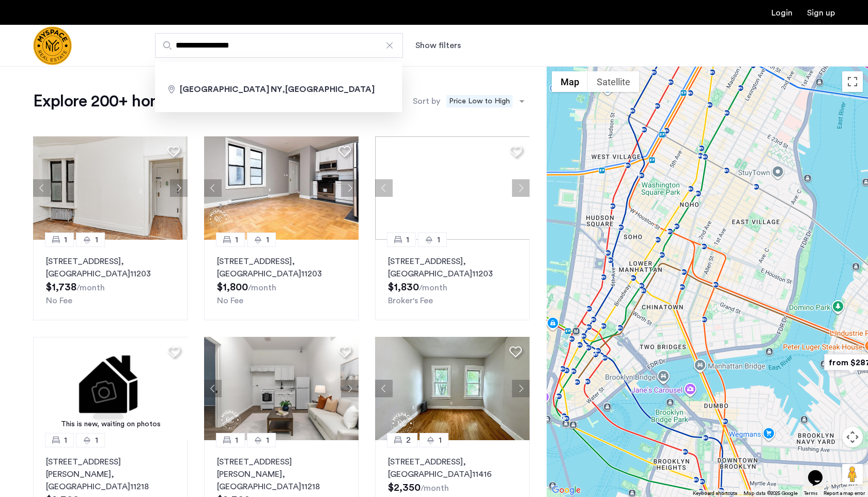 The width and height of the screenshot is (868, 497). I want to click on div: This is new, waiting on photos, so click(111, 424).